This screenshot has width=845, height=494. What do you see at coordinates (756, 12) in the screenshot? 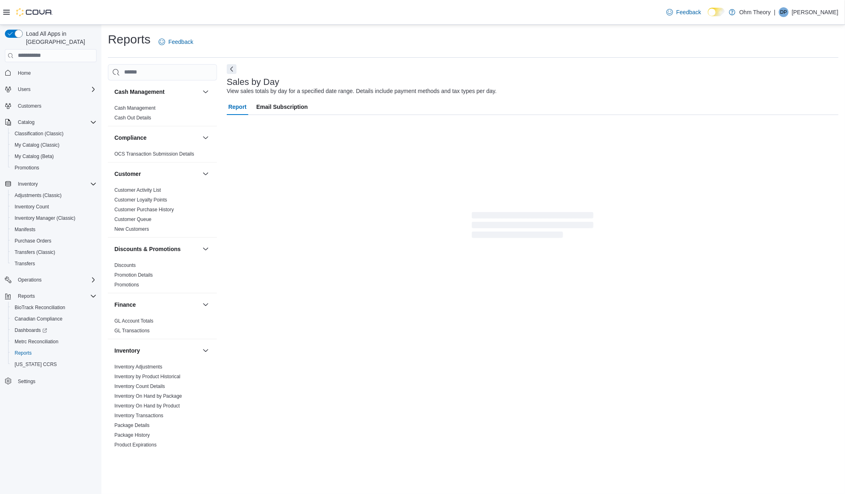
I see `p: Ohm Theory` at bounding box center [756, 12].